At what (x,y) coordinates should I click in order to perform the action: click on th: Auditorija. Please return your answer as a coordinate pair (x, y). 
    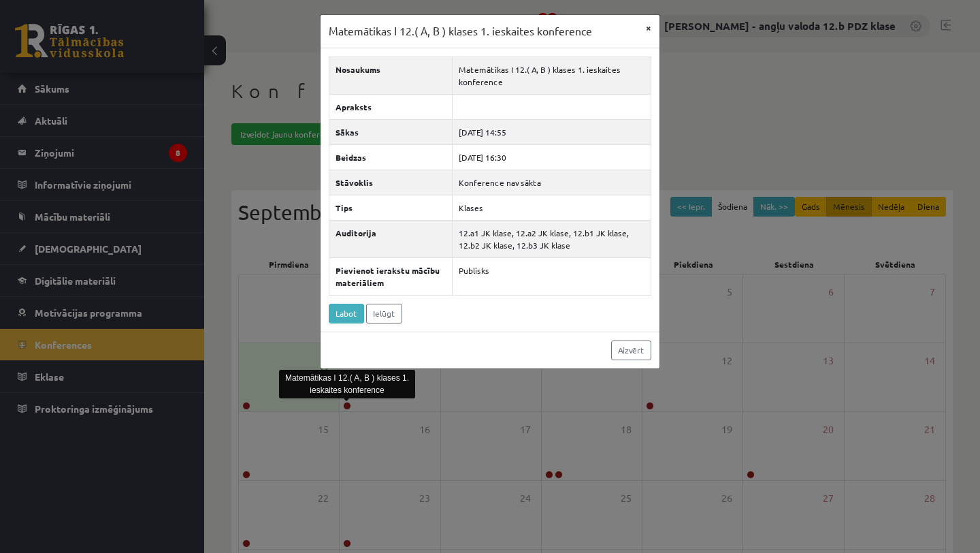
    Looking at the image, I should click on (391, 238).